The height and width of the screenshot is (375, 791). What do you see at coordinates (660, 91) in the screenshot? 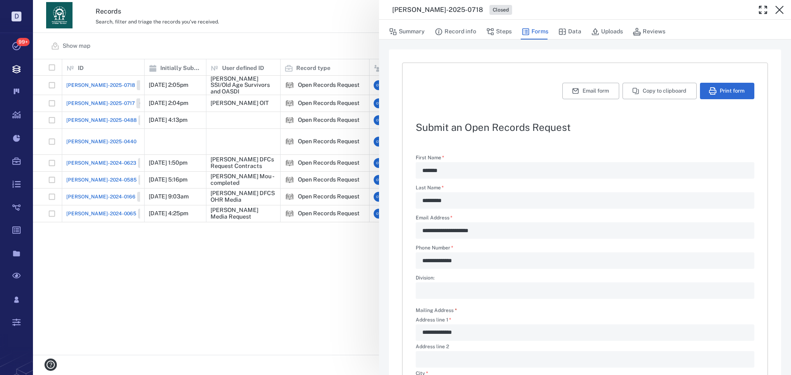
I see `button: Copy to clipboard` at bounding box center [660, 91].